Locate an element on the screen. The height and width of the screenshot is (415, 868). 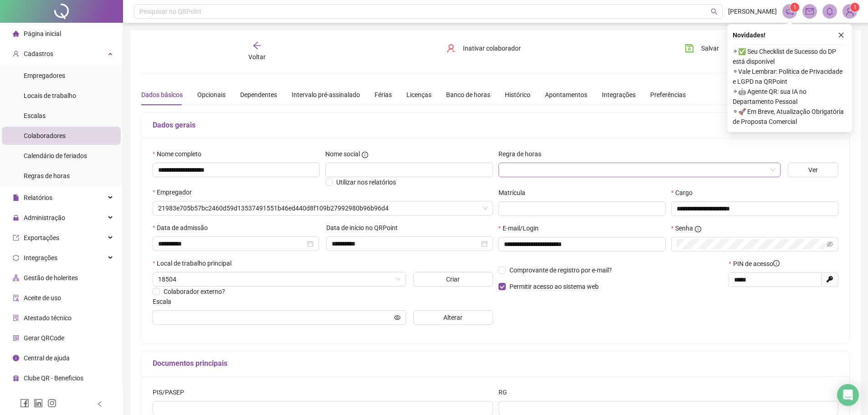
div: Apontamentos is located at coordinates (565, 95).